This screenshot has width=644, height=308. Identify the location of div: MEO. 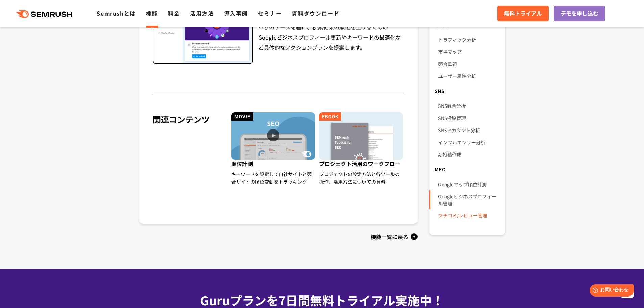
(467, 169).